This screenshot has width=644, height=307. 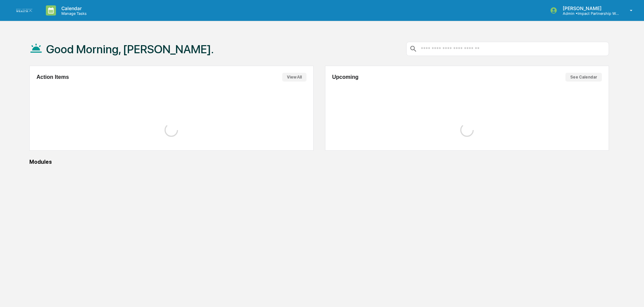 I want to click on h2: Action Items, so click(x=53, y=77).